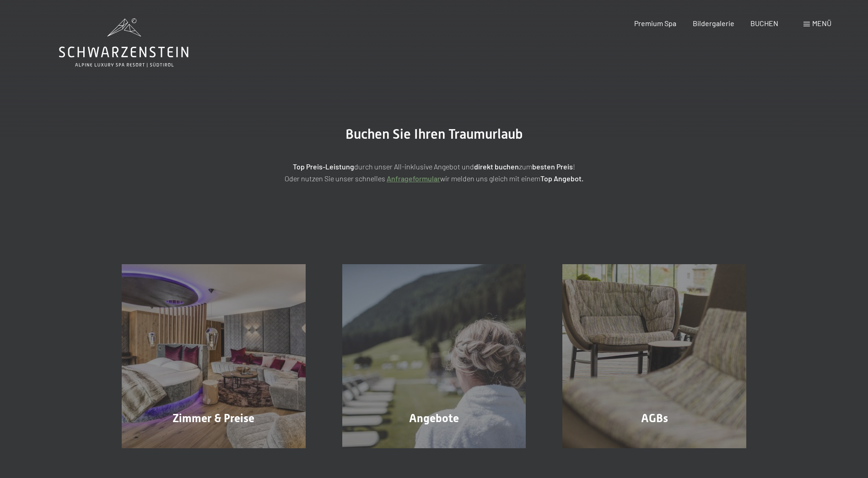 This screenshot has height=478, width=868. Describe the element at coordinates (435, 172) in the screenshot. I see `p: durch unser All-inklusive Angebot und zum ! Oder nutzen Sie unser schnelles wir melden uns gleich...` at that location.